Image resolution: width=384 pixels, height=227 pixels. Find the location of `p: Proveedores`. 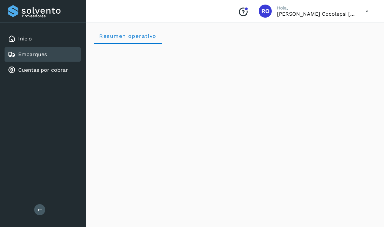

p: Proveedores is located at coordinates (50, 16).